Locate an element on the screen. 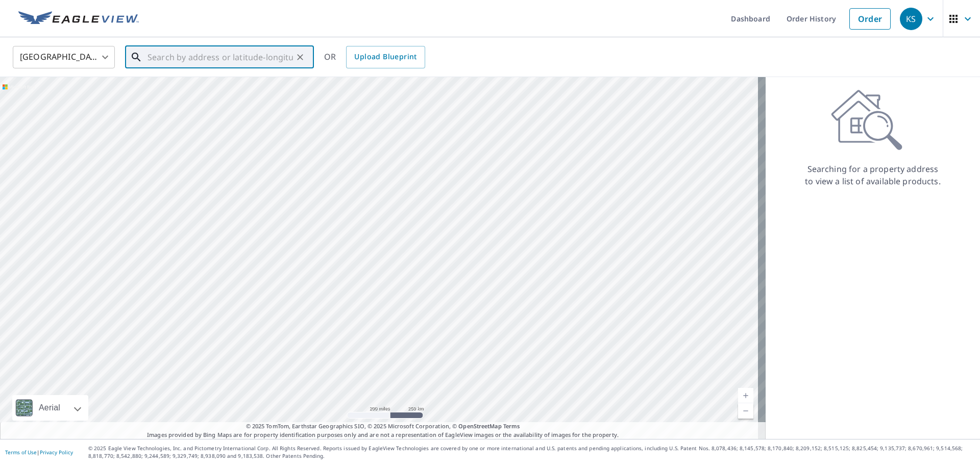 This screenshot has height=465, width=980. img: EV Logo is located at coordinates (79, 19).